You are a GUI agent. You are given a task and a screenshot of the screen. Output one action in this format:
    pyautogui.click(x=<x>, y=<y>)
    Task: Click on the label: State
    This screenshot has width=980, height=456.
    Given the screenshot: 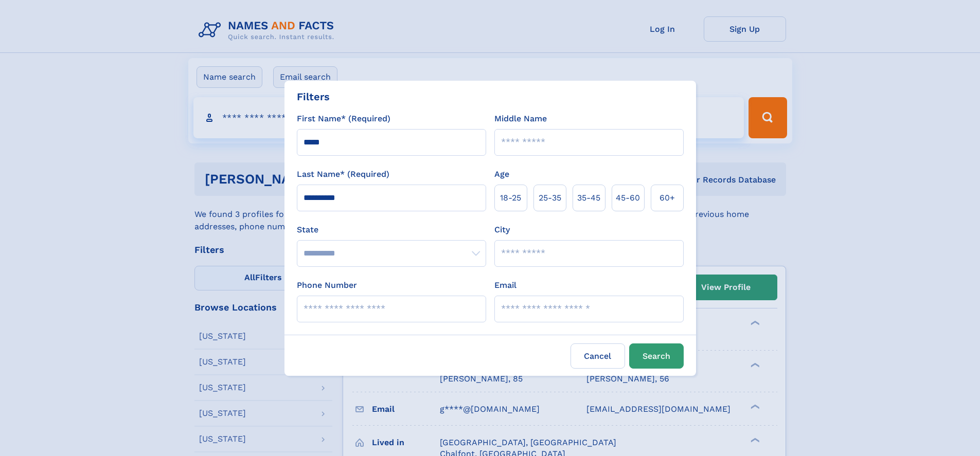 What is the action you would take?
    pyautogui.click(x=392, y=230)
    